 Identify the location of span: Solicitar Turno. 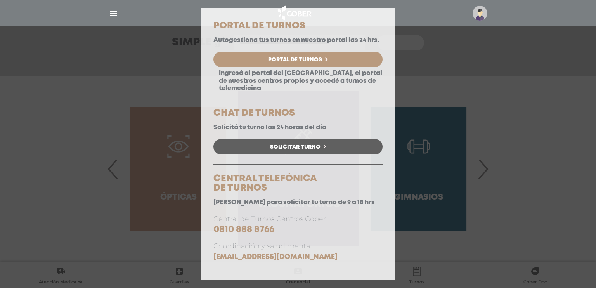
(295, 147).